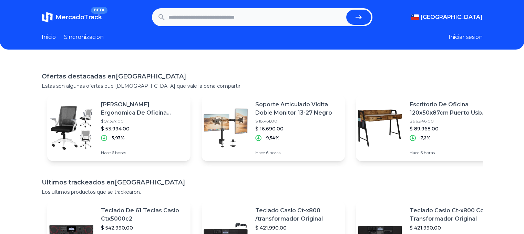  What do you see at coordinates (49, 37) in the screenshot?
I see `a: Inicio` at bounding box center [49, 37].